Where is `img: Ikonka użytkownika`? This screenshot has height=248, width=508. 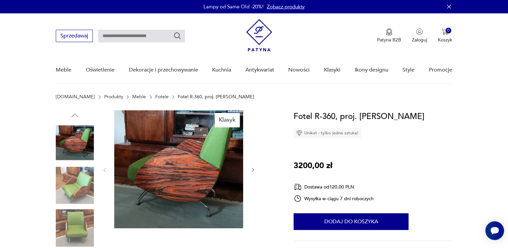 img: Ikonka użytkownika is located at coordinates (419, 32).